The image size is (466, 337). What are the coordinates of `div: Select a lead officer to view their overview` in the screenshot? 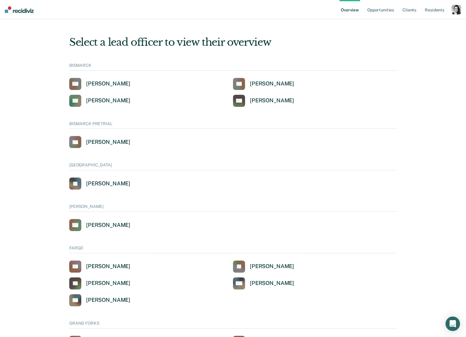 It's located at (233, 42).